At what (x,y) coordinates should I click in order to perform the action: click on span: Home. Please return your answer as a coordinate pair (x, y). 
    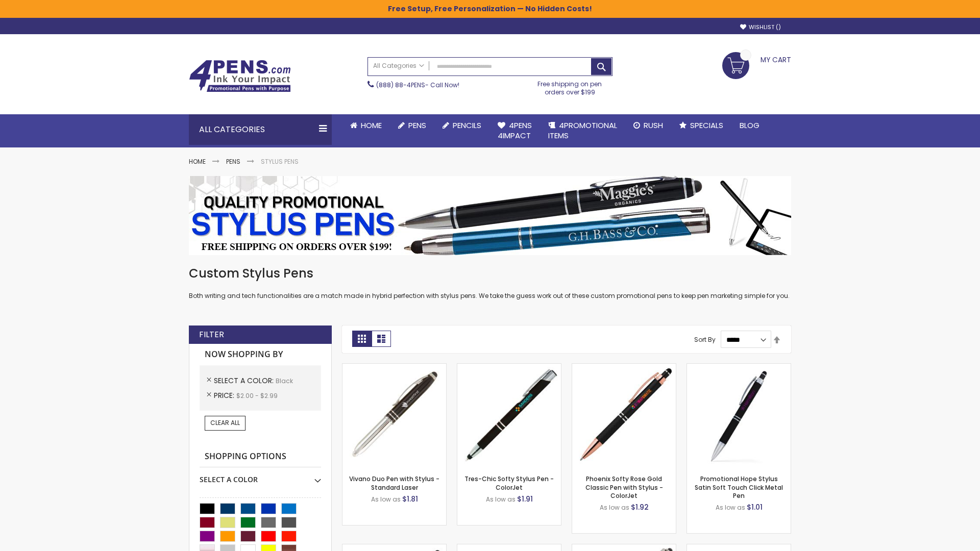
    Looking at the image, I should click on (371, 125).